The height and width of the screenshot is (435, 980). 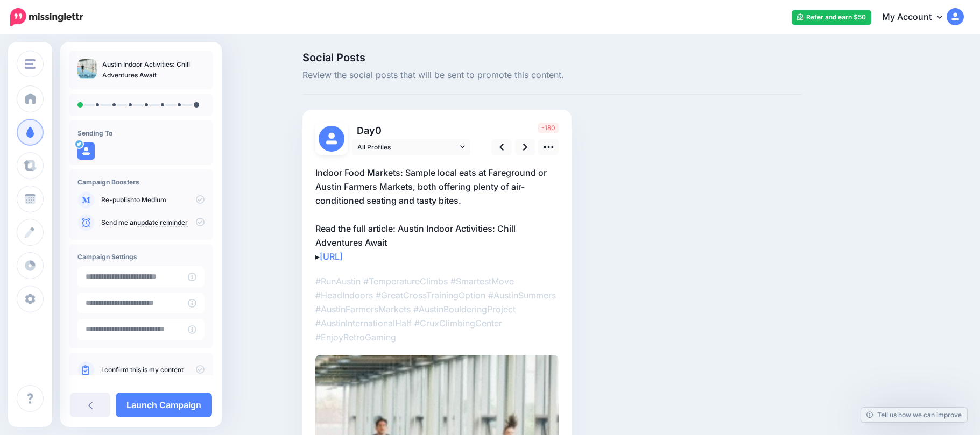 I want to click on img: ab8380e63983ee716f91ec3f7920ca53_thumb.jpg, so click(x=87, y=69).